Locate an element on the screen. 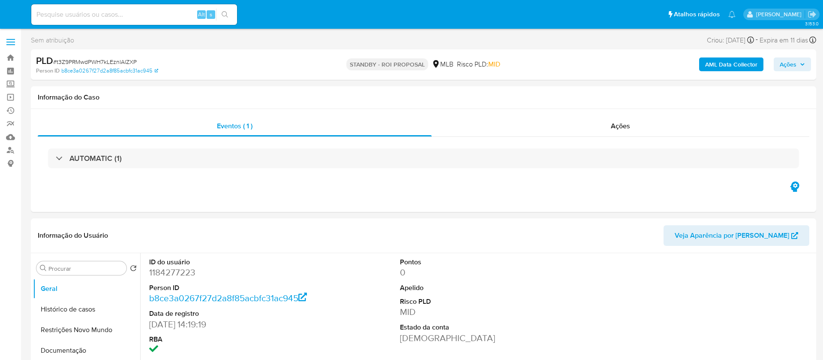  dt: ID do usuário is located at coordinates (228, 262).